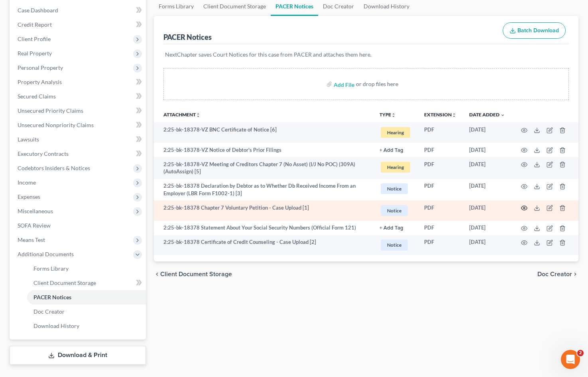 This screenshot has width=588, height=377. What do you see at coordinates (54, 168) in the screenshot?
I see `span: Codebtors Insiders & Notices` at bounding box center [54, 168].